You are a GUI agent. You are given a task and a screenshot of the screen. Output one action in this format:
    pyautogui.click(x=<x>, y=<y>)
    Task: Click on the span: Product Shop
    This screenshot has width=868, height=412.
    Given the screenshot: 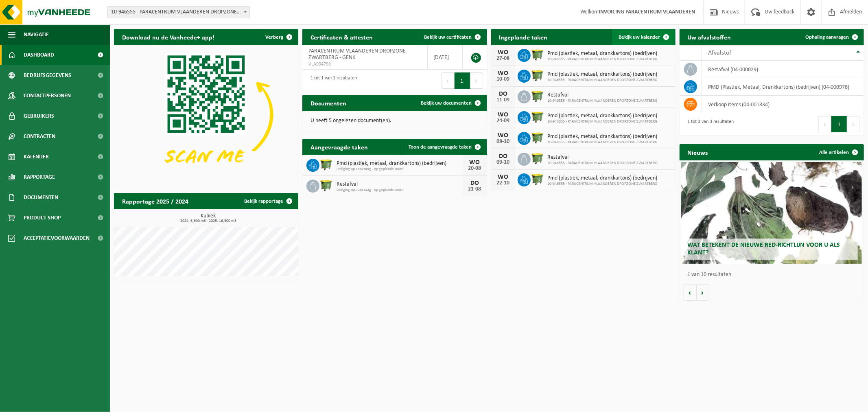 What is the action you would take?
    pyautogui.click(x=42, y=217)
    